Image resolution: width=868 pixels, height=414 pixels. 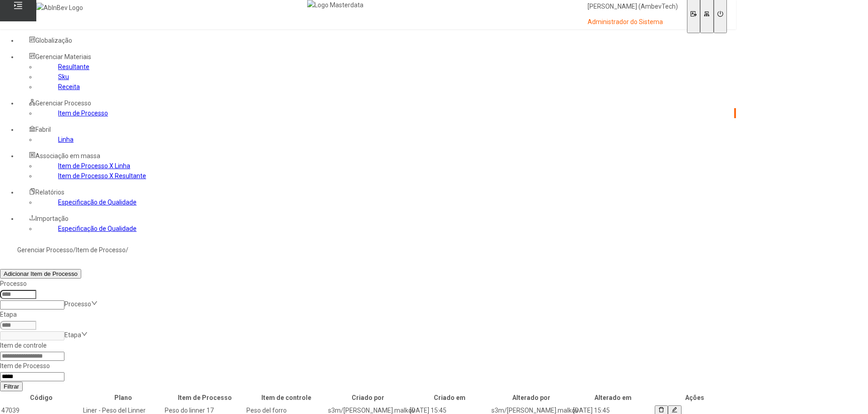 I want to click on span: Relatórios, so click(x=50, y=192).